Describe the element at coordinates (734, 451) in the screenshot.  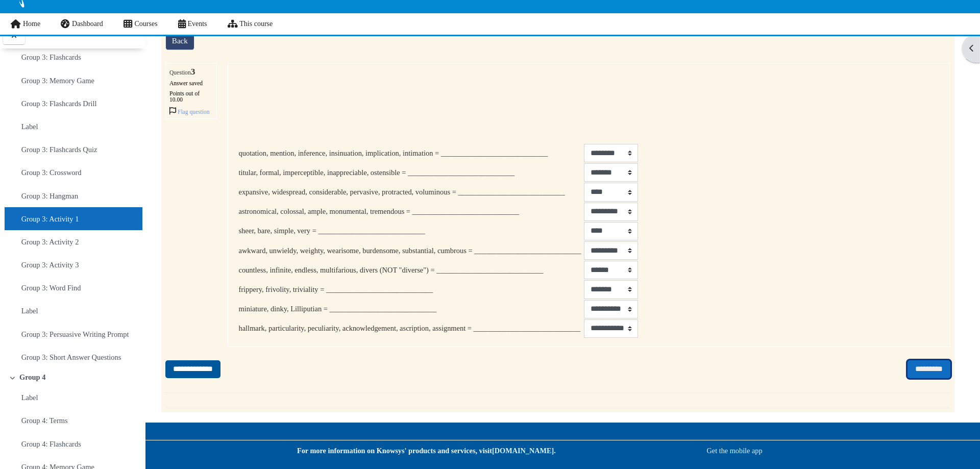
I see `a: Get the mobile app` at that location.